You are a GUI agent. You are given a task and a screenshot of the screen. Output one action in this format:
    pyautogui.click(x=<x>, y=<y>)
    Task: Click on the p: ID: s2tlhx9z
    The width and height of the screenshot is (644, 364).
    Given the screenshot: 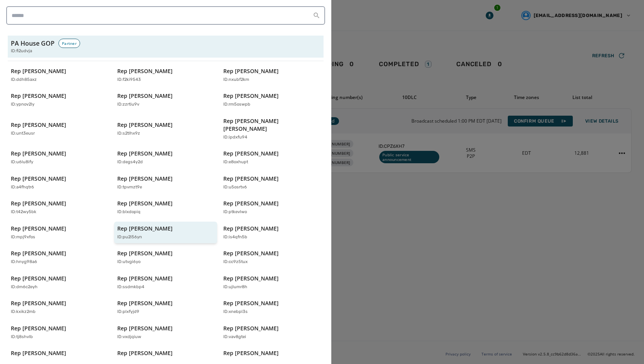 What is the action you would take?
    pyautogui.click(x=129, y=133)
    